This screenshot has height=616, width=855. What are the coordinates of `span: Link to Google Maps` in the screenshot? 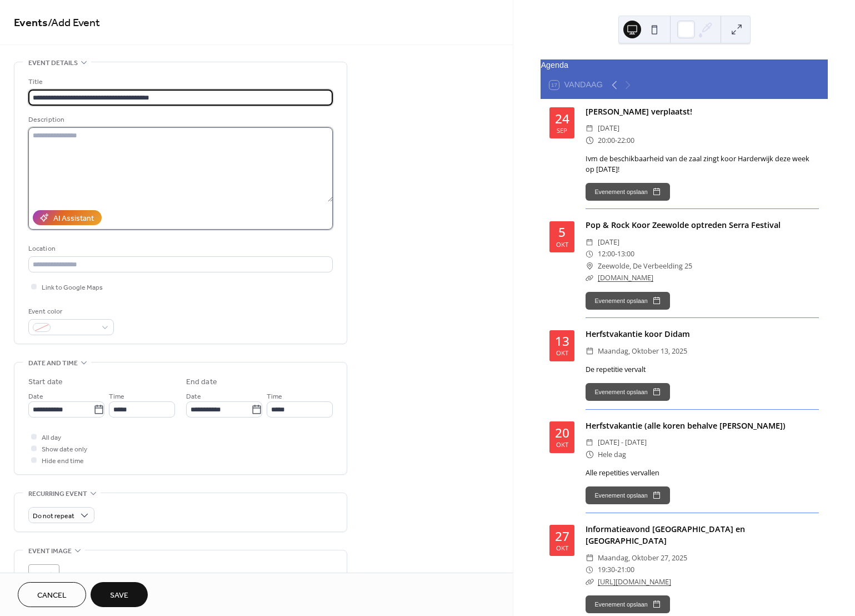 It's located at (72, 287).